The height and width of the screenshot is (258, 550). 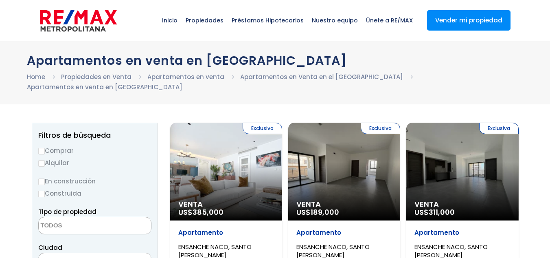 I want to click on span: Tipo de propiedad, so click(x=67, y=211).